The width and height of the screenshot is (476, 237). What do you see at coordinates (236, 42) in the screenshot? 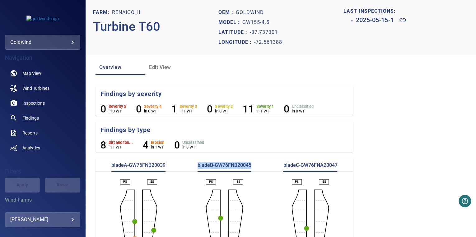
I see `p: Longitude :` at bounding box center [236, 42].